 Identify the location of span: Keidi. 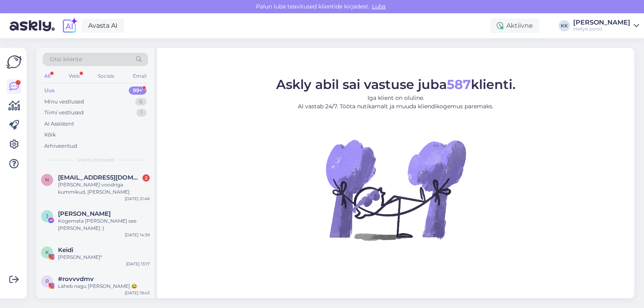
(66, 250).